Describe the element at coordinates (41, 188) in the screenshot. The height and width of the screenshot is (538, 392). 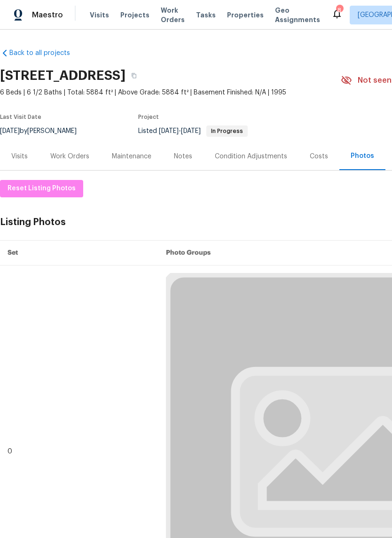
I see `span: Reset Listing Photos` at that location.